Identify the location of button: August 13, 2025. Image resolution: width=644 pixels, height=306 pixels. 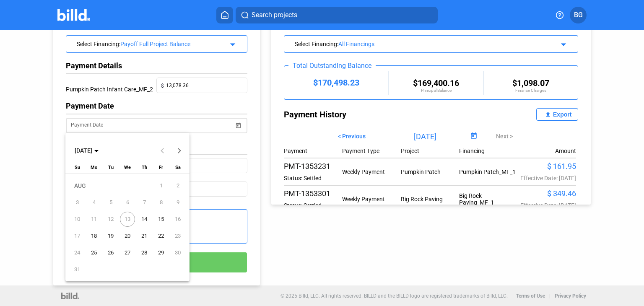
(127, 219).